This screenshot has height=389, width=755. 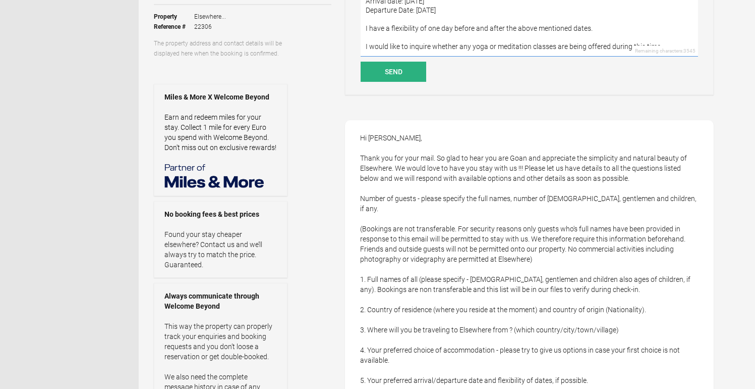 What do you see at coordinates (174, 17) in the screenshot?
I see `strong: Property` at bounding box center [174, 17].